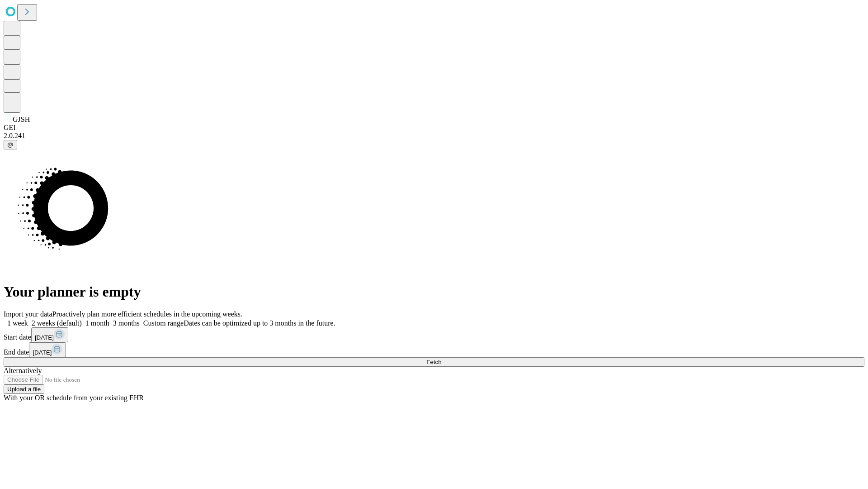  Describe the element at coordinates (259, 322) in the screenshot. I see `span: Dates can be optimized up to 3 months in the future.` at that location.